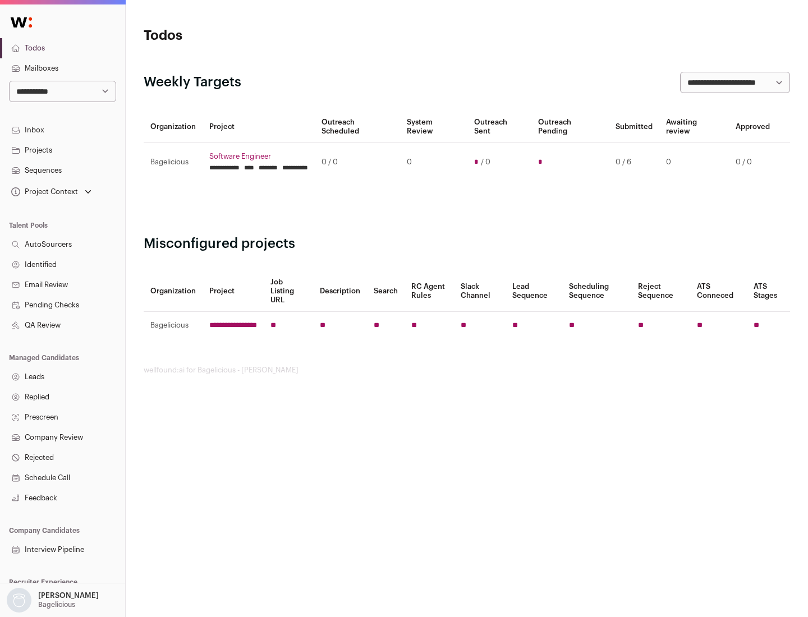 Image resolution: width=808 pixels, height=617 pixels. Describe the element at coordinates (289, 291) in the screenshot. I see `th: Job Listing URL` at that location.